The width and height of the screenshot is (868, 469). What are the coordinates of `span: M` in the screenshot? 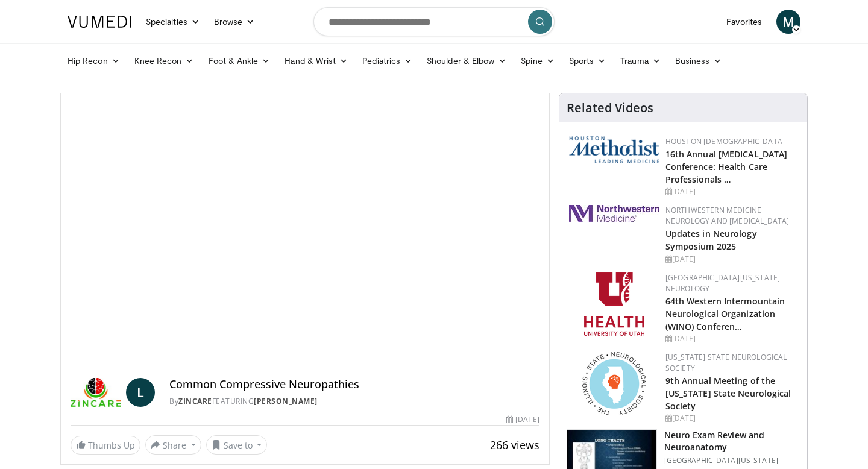 It's located at (789, 22).